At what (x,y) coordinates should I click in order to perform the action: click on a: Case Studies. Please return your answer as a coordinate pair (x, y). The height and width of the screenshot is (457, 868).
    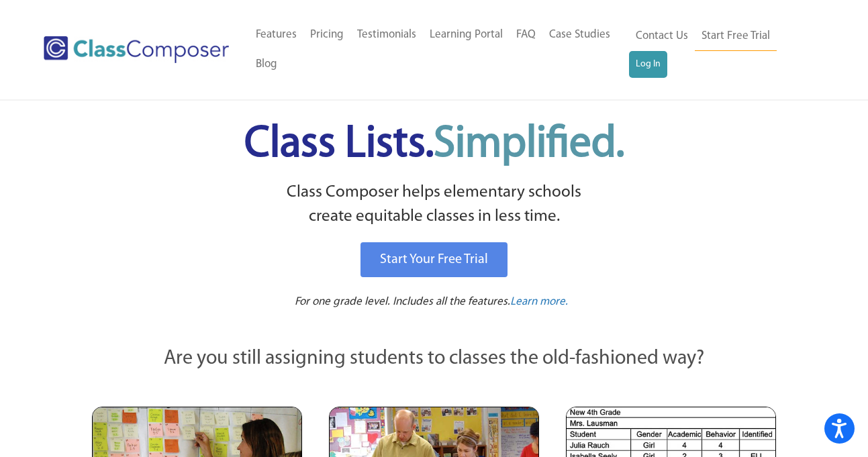
    Looking at the image, I should click on (579, 35).